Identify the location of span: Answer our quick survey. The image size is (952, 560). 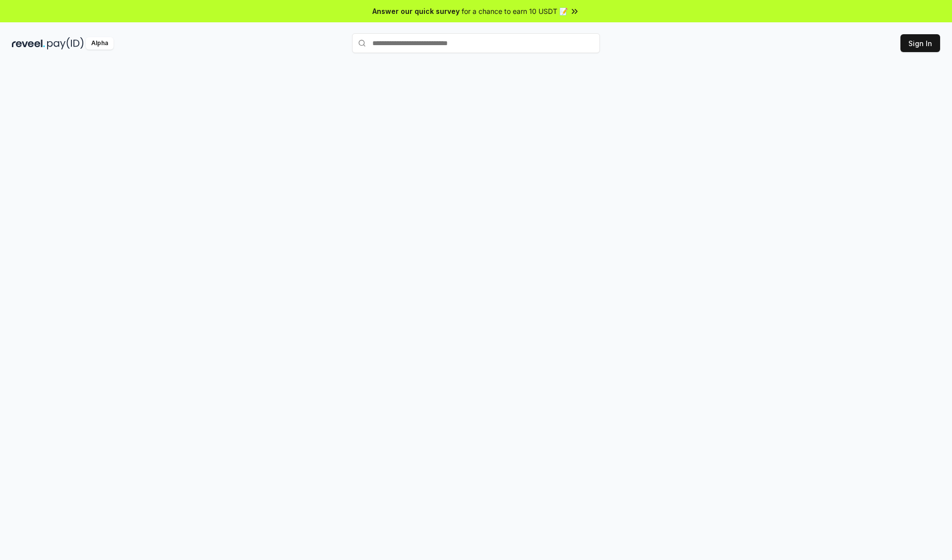
(416, 11).